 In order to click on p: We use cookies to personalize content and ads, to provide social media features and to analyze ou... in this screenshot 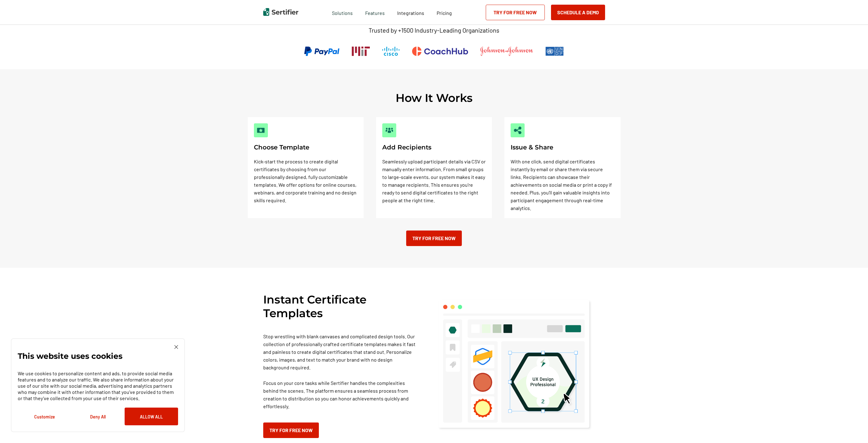, I will do `click(98, 386)`.